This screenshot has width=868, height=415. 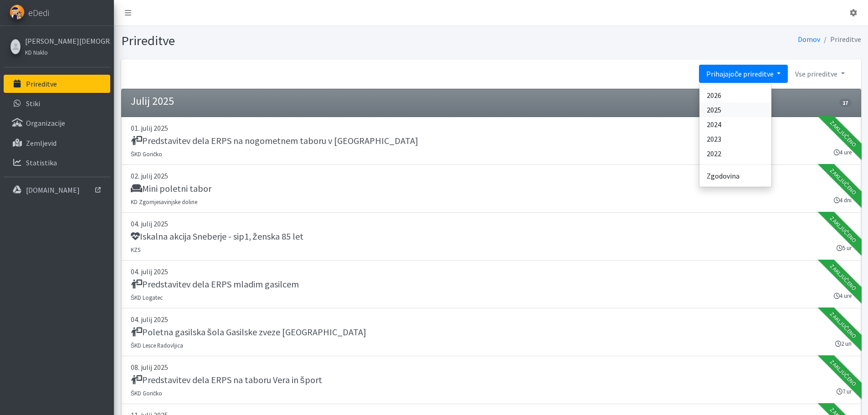 I want to click on a: Vse prireditve, so click(x=819, y=74).